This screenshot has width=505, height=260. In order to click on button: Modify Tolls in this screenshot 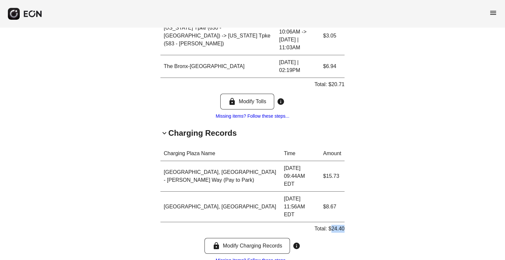, I will do `click(247, 102)`.